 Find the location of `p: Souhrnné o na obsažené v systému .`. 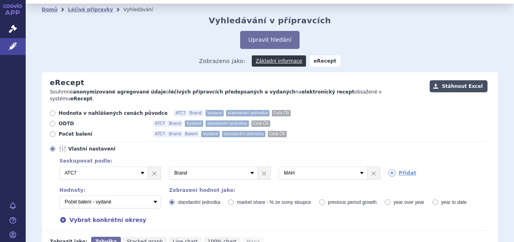

p: Souhrnné o na obsažené v systému . is located at coordinates (238, 95).